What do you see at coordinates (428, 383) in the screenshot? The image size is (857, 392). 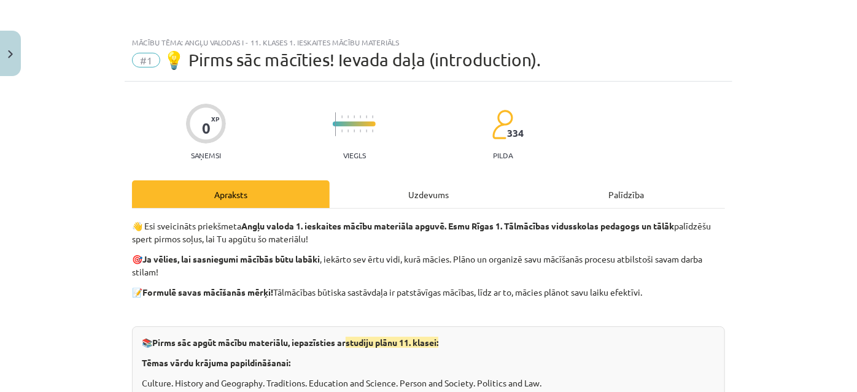 I see `p: Culture. History and Geography. Traditions. Education and Science. Person and Society. Politics a...` at bounding box center [428, 383].